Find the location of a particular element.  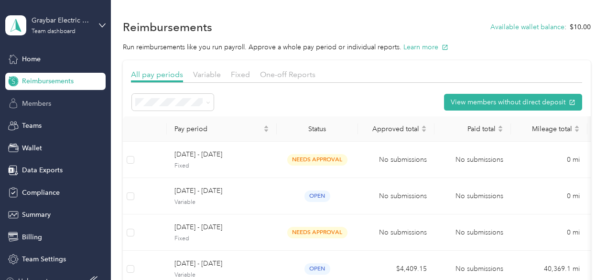

span: Pay period is located at coordinates (218, 129).